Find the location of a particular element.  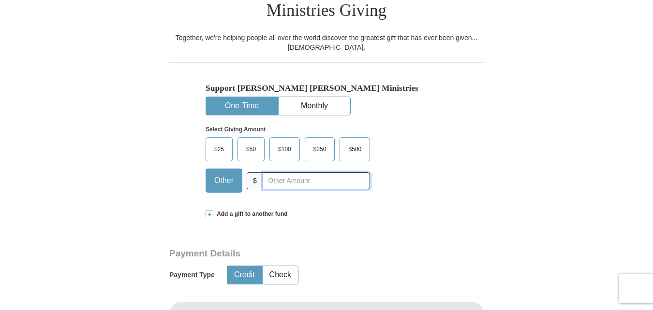

span: $100 is located at coordinates (284, 149).